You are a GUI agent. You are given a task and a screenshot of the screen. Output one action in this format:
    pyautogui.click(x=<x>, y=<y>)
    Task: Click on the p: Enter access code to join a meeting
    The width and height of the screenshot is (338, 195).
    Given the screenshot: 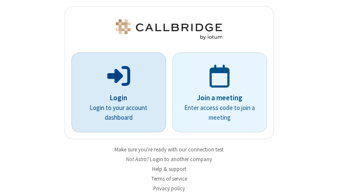 What is the action you would take?
    pyautogui.click(x=220, y=112)
    